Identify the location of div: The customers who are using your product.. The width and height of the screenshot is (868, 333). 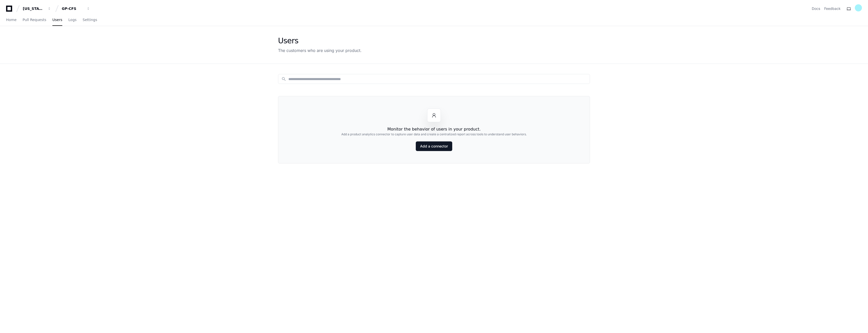
(320, 51).